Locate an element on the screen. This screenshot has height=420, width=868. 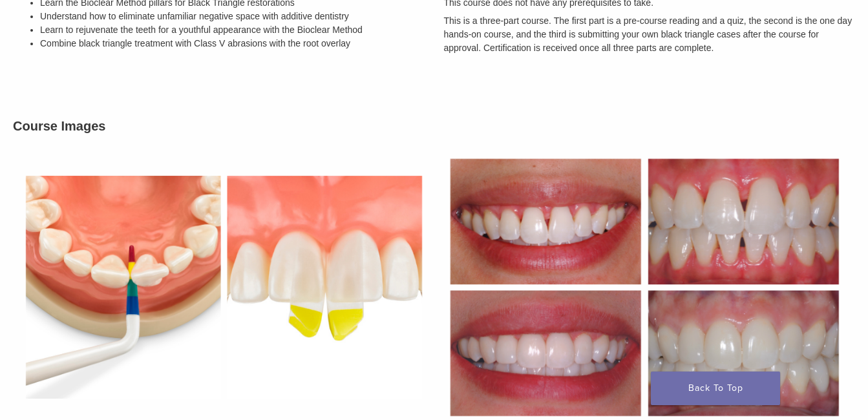
h3: Course Images is located at coordinates (434, 126).